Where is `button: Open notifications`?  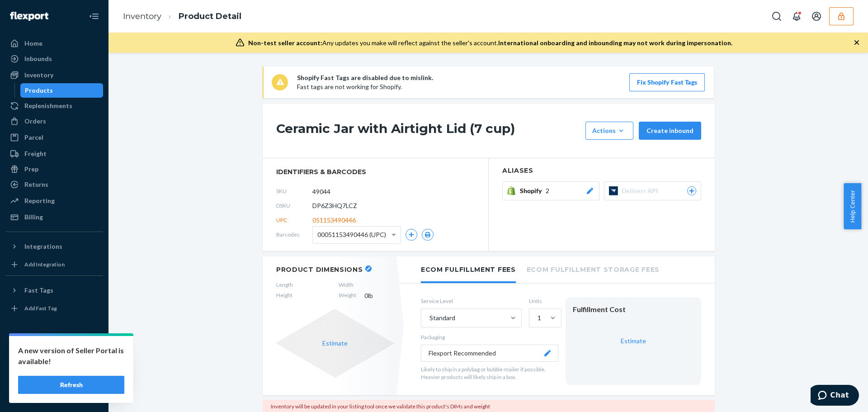
button: Open notifications is located at coordinates (797, 16).